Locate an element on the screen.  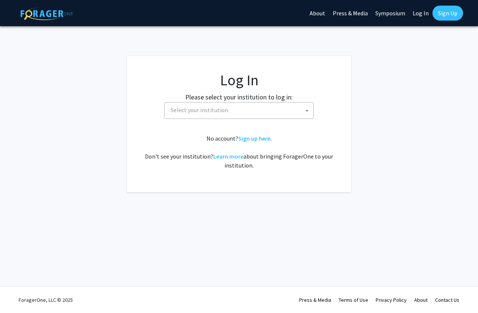
a: Learn more about bringing ForagerOne to your institution is located at coordinates (228, 156).